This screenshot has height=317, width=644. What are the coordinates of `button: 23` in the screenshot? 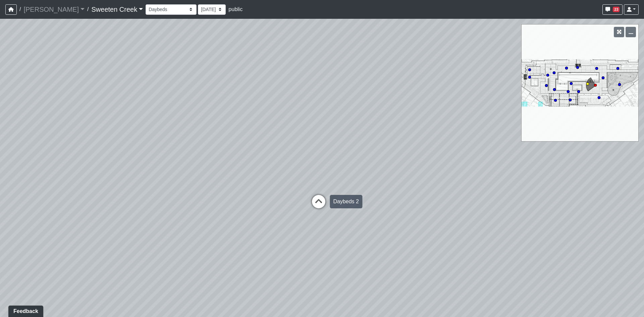 It's located at (613, 10).